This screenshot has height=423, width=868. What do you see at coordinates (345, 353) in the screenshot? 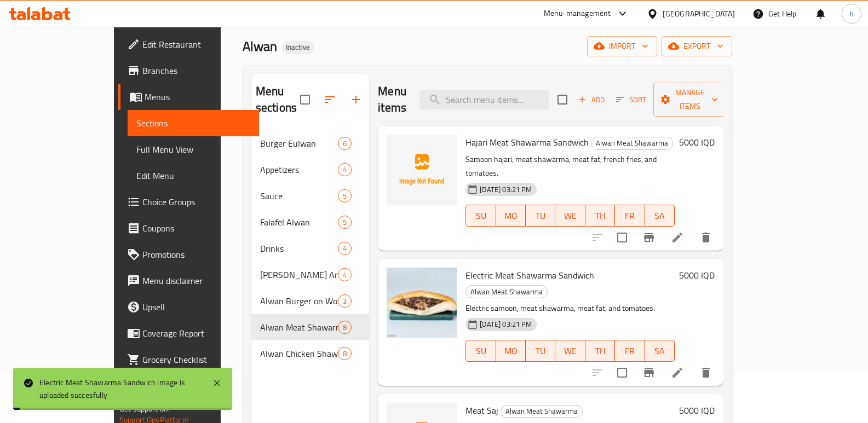
I see `span: 8` at bounding box center [345, 353].